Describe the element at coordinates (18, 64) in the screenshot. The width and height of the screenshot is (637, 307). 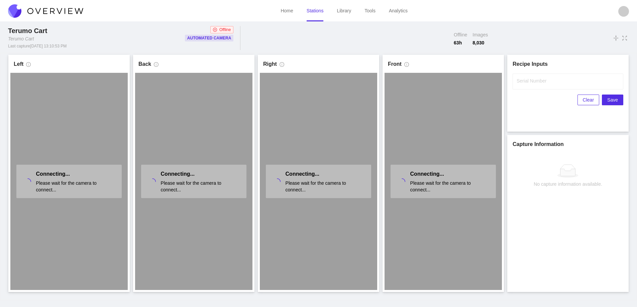
I see `h1: Left` at that location.